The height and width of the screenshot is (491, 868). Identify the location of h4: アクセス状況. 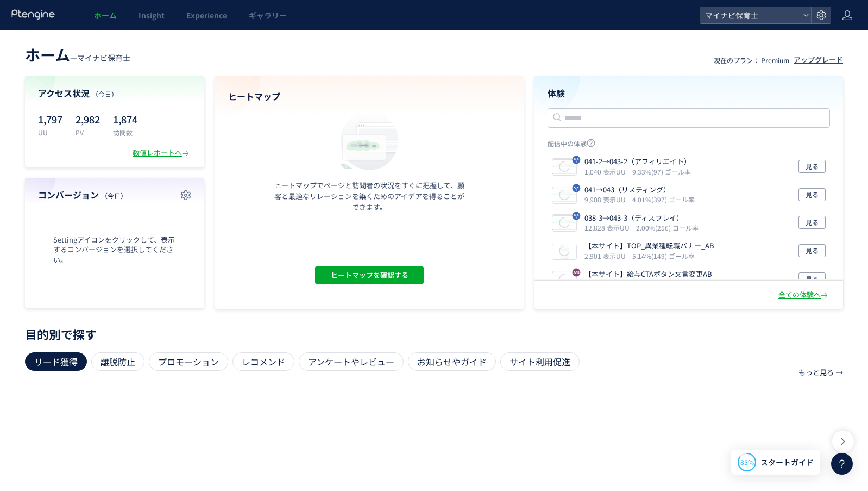
(114, 93).